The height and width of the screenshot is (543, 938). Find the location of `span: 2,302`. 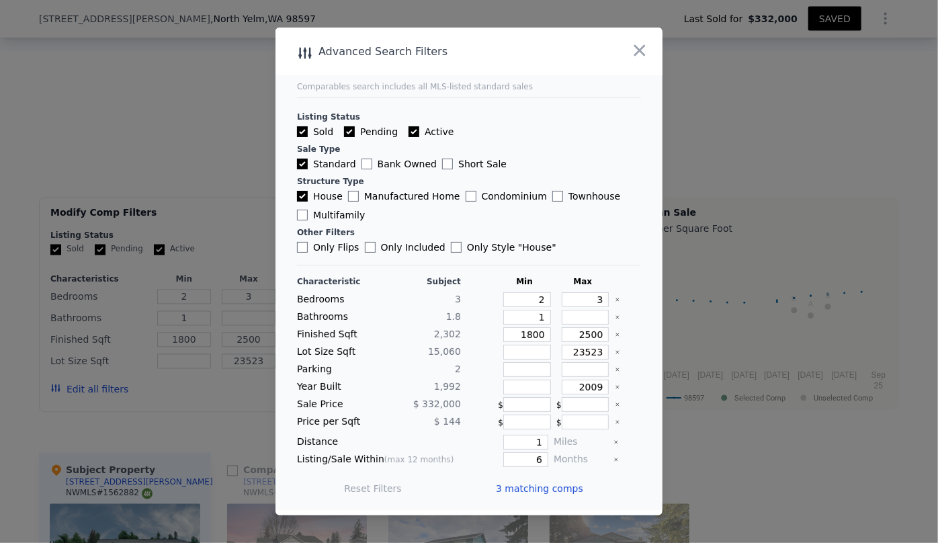

span: 2,302 is located at coordinates (448, 334).